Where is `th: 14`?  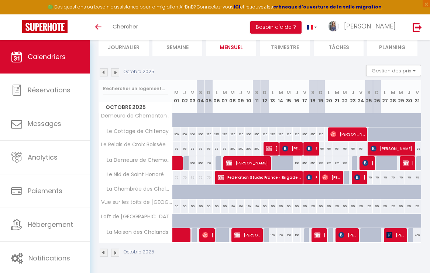 th: 14 is located at coordinates (281, 96).